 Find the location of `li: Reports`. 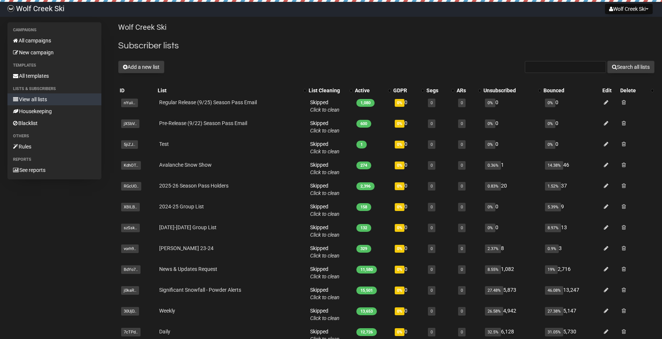

li: Reports is located at coordinates (54, 160).